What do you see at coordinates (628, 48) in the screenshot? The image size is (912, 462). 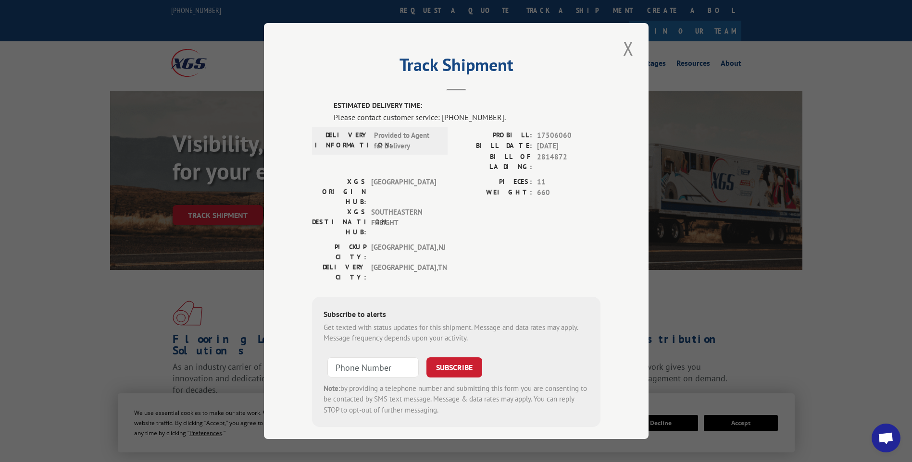 I see `button: Close modal` at bounding box center [628, 48].